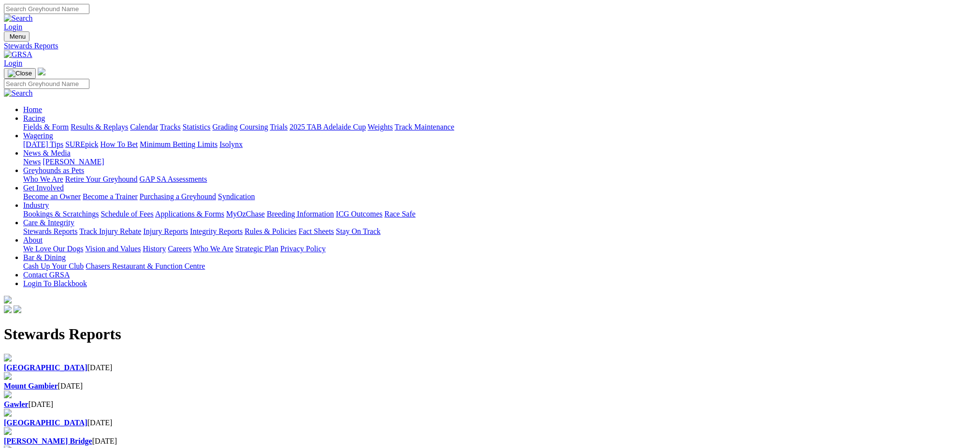 This screenshot has width=980, height=448. What do you see at coordinates (500, 232) in the screenshot?
I see `div: Care & Integrity` at bounding box center [500, 232].